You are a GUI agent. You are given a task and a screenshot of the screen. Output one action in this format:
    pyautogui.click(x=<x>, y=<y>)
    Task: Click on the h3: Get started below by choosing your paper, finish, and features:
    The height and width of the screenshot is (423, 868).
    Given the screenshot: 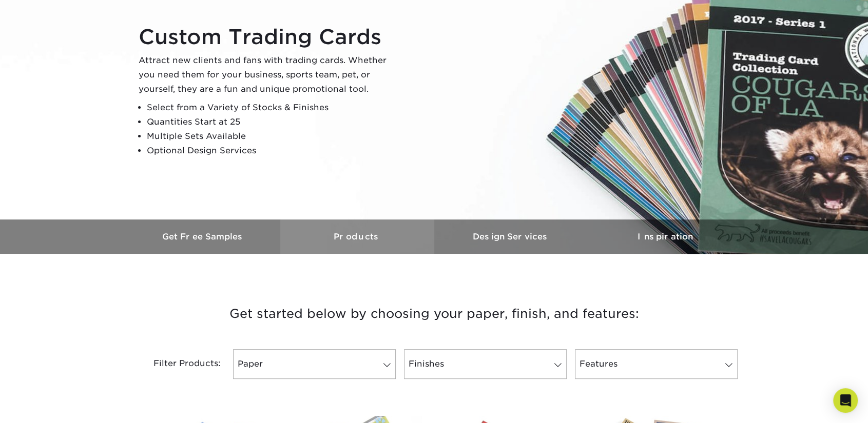 What is the action you would take?
    pyautogui.click(x=434, y=314)
    